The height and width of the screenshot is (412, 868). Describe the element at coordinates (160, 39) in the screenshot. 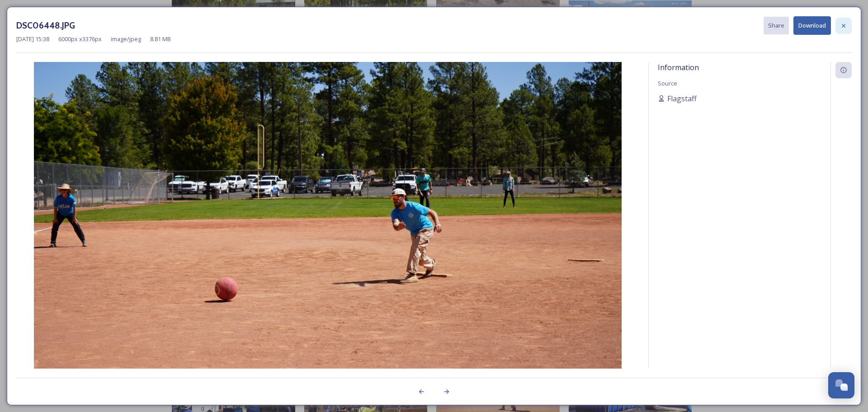

I see `span: 8.81 MB` at that location.